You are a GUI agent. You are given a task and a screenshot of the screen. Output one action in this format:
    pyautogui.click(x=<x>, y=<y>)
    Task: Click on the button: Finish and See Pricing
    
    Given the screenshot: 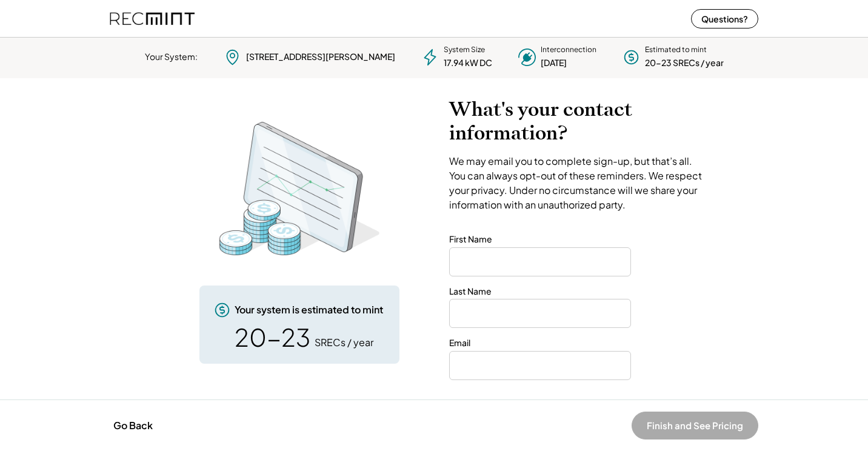 What is the action you would take?
    pyautogui.click(x=695, y=426)
    